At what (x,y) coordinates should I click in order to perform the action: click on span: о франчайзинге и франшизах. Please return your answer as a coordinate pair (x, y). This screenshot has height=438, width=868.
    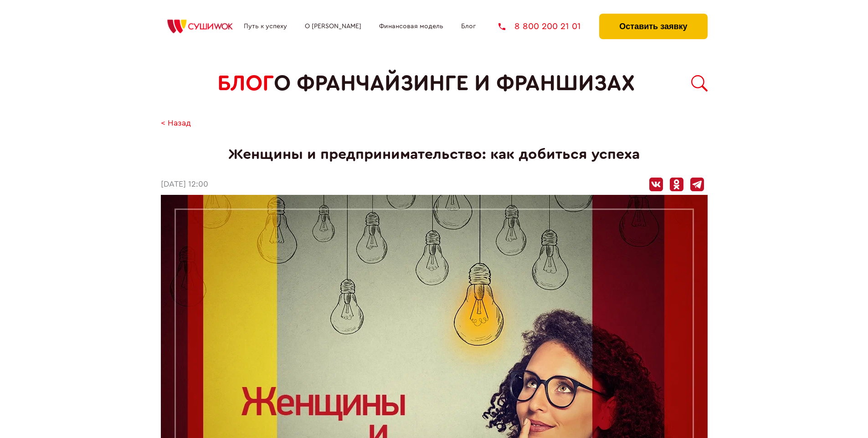
    Looking at the image, I should click on (454, 84).